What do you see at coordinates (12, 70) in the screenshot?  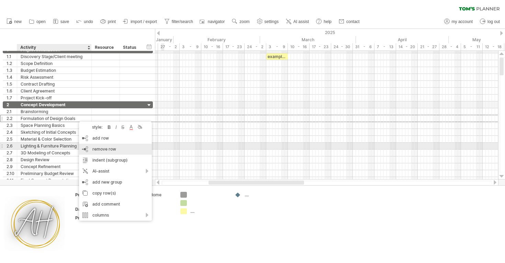 I see `div: 1.3` at bounding box center [12, 70].